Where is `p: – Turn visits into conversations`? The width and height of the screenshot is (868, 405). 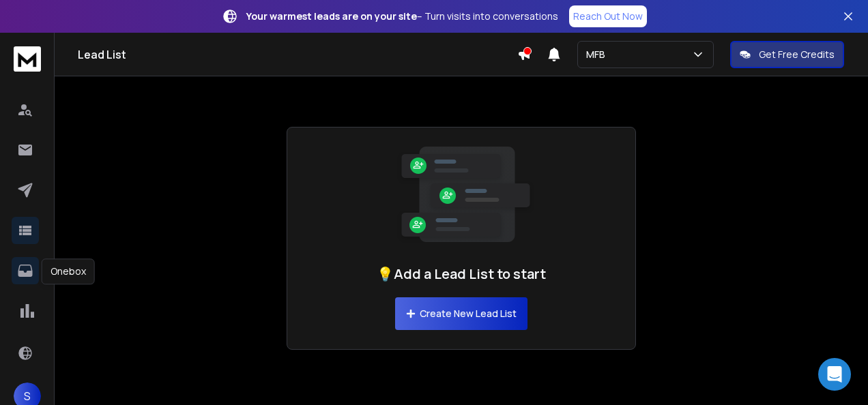 p: – Turn visits into conversations is located at coordinates (402, 17).